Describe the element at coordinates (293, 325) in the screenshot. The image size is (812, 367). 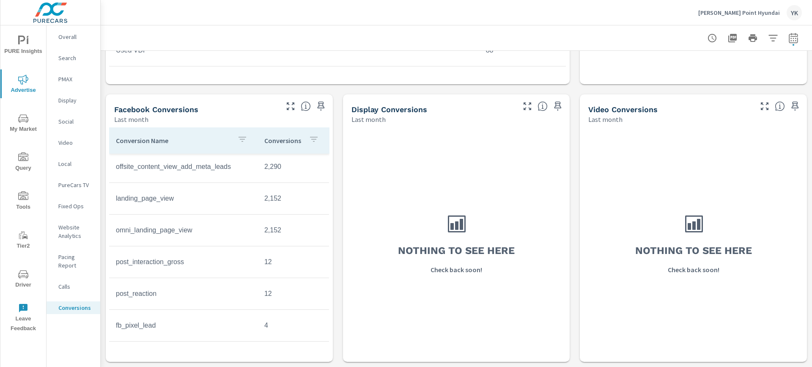
I see `td: 4` at that location.